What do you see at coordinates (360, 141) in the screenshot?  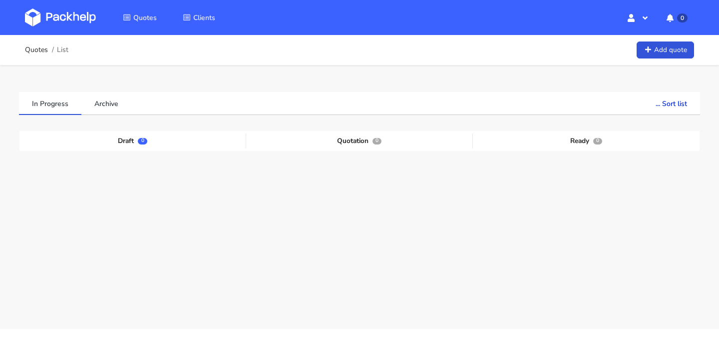 I see `div: Quotation` at bounding box center [360, 141].